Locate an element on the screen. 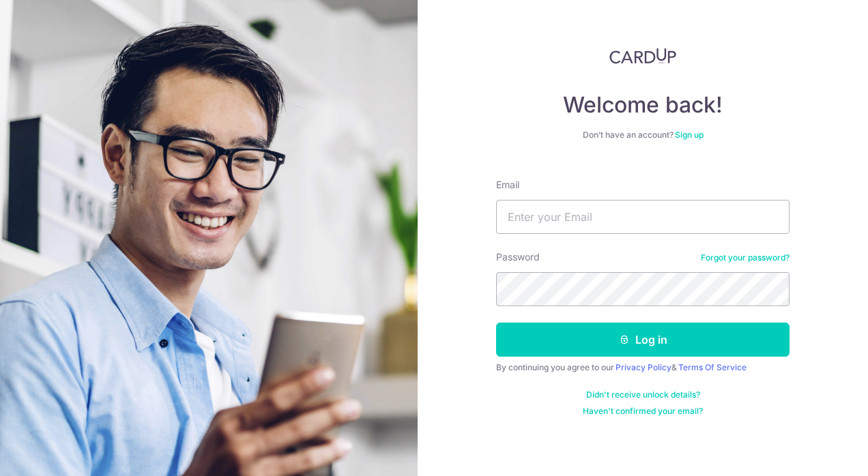  a: Didn't receive unlock details? is located at coordinates (642, 395).